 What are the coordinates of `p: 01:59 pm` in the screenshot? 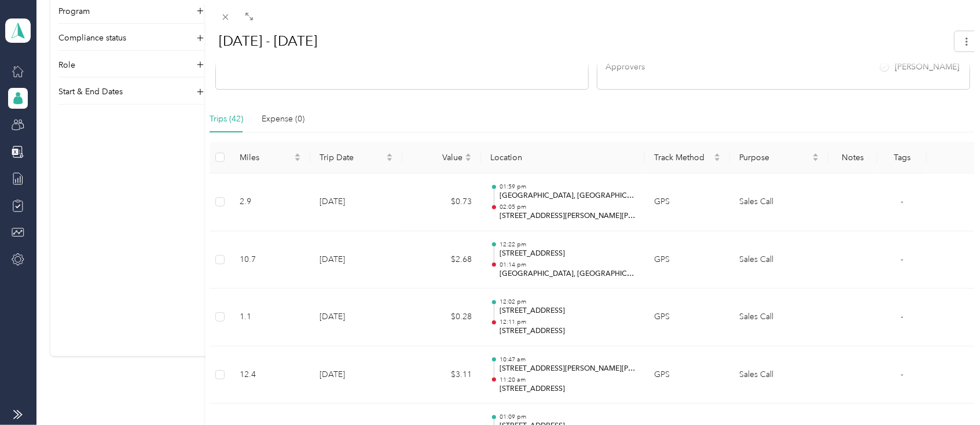 It's located at (567, 187).